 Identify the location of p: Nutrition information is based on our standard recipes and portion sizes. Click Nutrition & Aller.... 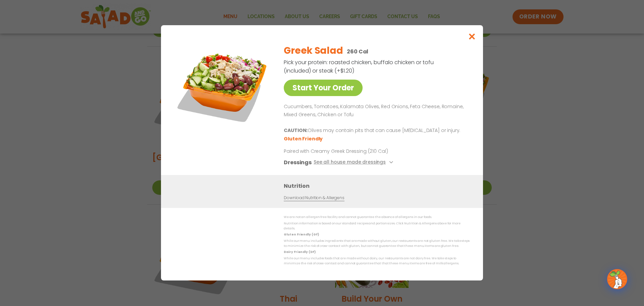
(376, 226).